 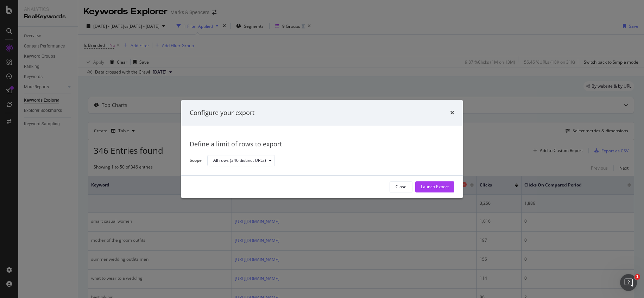 What do you see at coordinates (322, 149) in the screenshot?
I see `div: modal` at bounding box center [322, 149].